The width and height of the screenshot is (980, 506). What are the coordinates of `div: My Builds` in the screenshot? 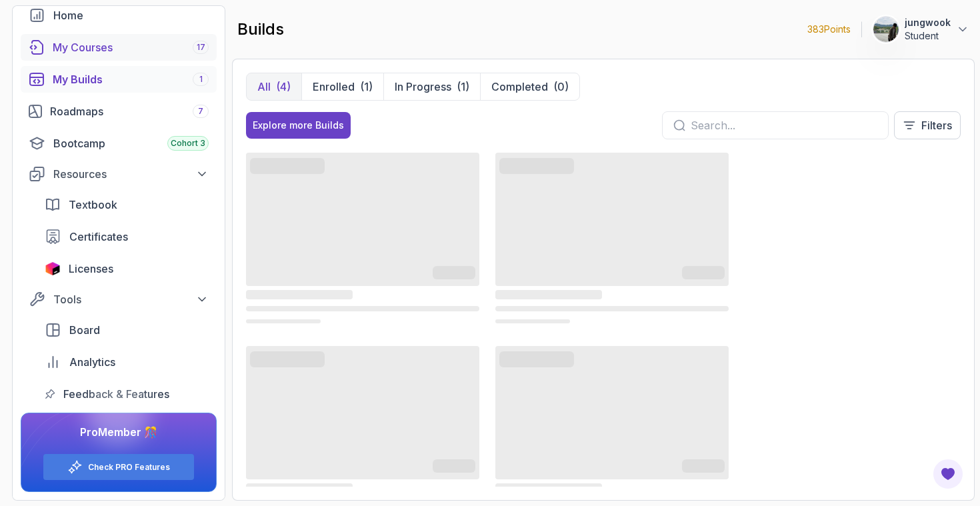 It's located at (131, 79).